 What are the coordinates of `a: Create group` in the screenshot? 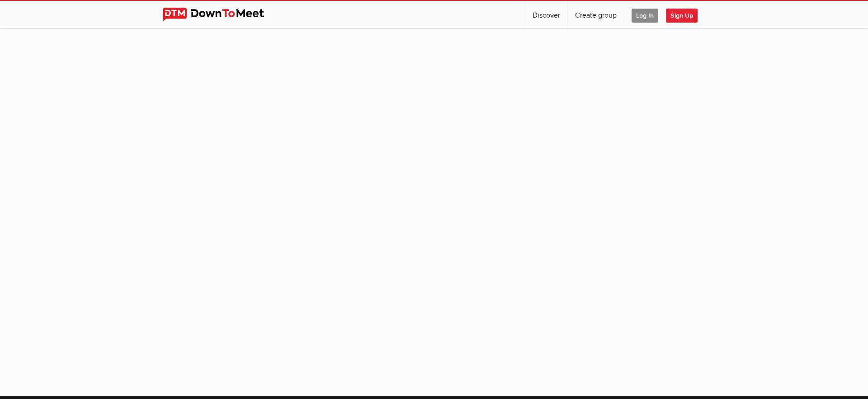 It's located at (596, 15).